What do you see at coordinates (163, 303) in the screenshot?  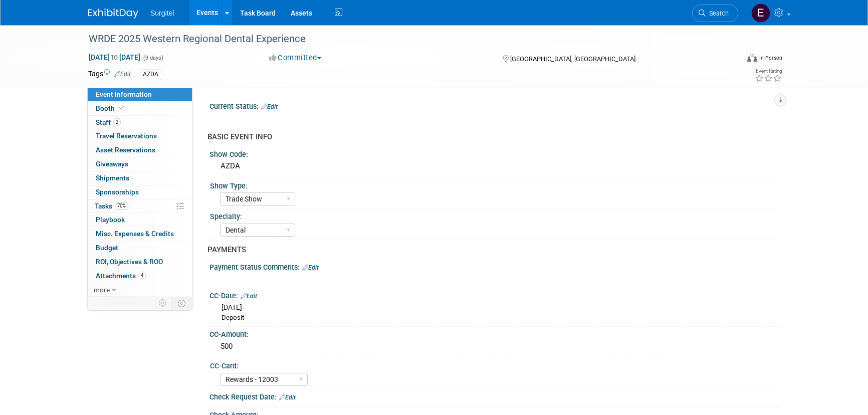 I see `td: Personalize Event Tab Strip` at bounding box center [163, 303].